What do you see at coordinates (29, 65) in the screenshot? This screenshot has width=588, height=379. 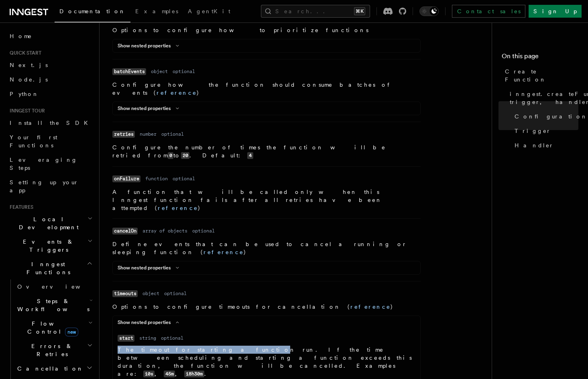 I see `span: Next.js` at bounding box center [29, 65].